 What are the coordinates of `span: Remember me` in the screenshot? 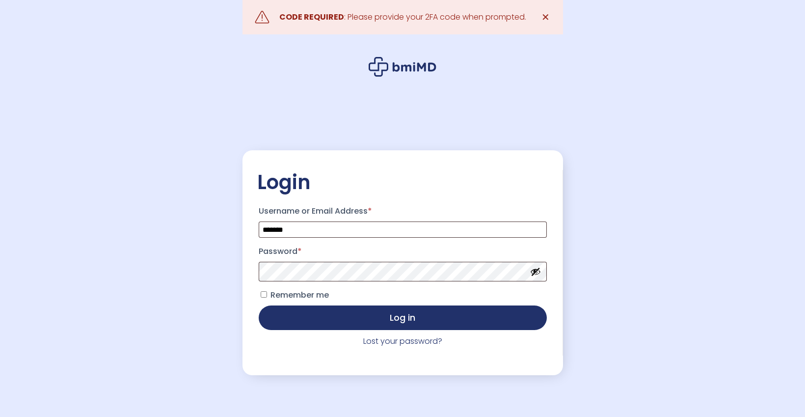 It's located at (299, 294).